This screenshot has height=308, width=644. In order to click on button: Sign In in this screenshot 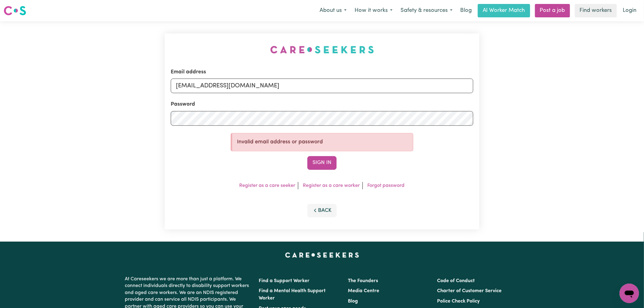, I will do `click(322, 163)`.